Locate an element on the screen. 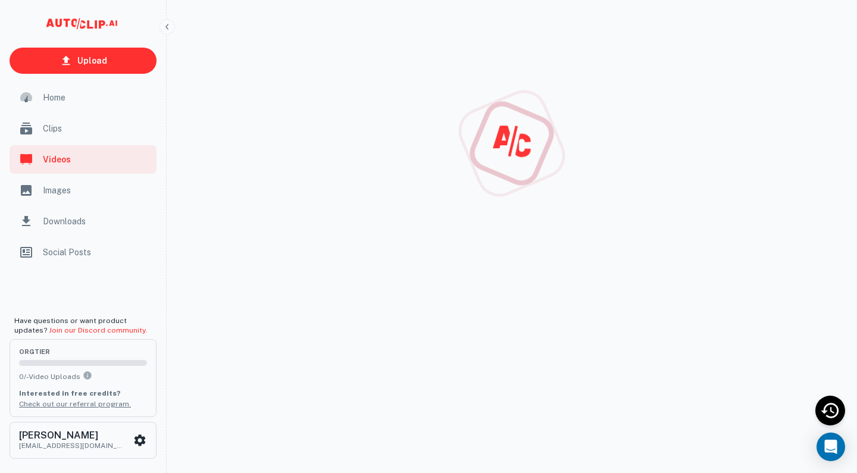  a: Join our Discord community. is located at coordinates (98, 330).